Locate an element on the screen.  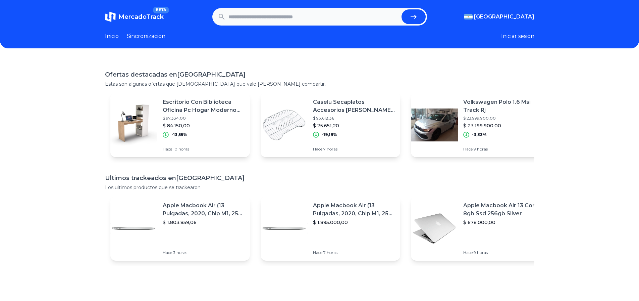
a: Featured imageApple Macbook Air 13 Core I5 8gb Ssd 256gb Silver$ 678.000,00Hace 9 horas is located at coordinates (481, 228).